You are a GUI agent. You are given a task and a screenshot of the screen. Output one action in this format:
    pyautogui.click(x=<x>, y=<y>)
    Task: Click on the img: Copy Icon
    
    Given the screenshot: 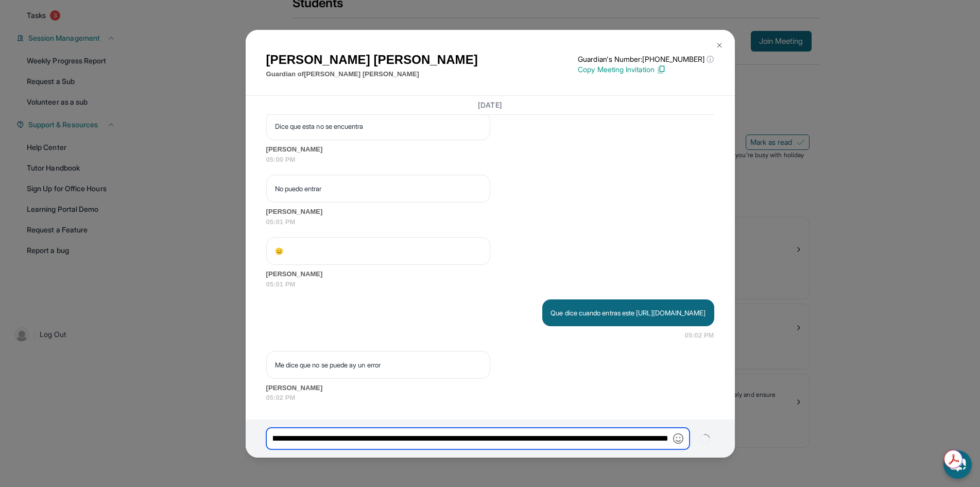 What is the action you would take?
    pyautogui.click(x=662, y=70)
    